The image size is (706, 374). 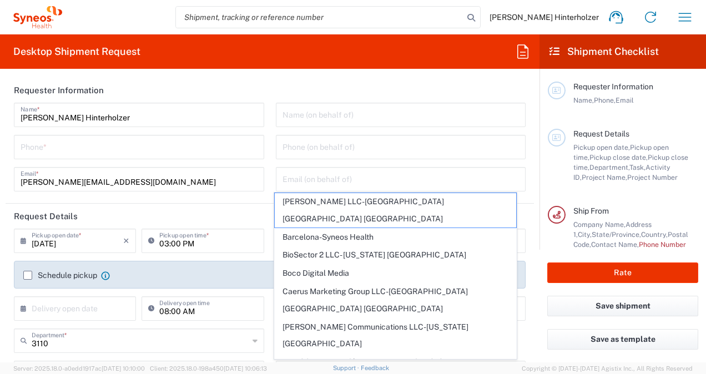 What do you see at coordinates (59, 90) in the screenshot?
I see `h2: Requester Information` at bounding box center [59, 90].